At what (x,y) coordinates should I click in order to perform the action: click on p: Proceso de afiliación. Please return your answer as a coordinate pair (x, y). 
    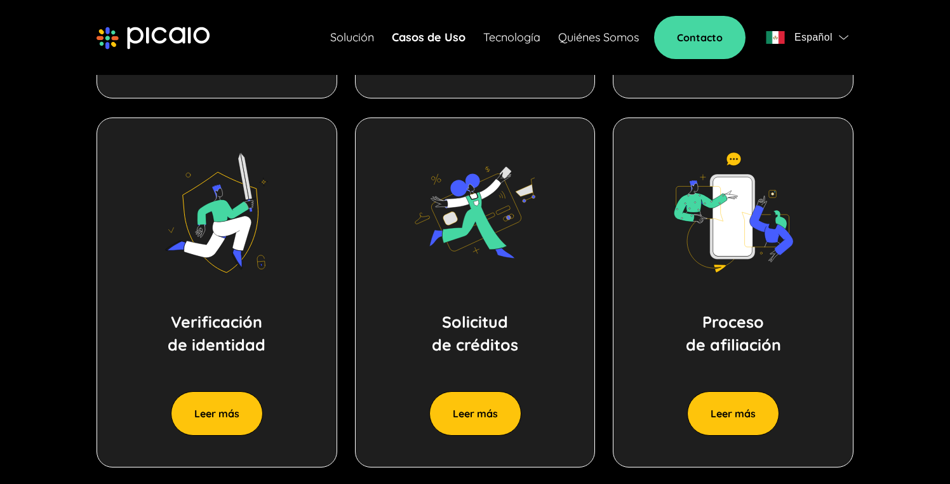
    Looking at the image, I should click on (733, 333).